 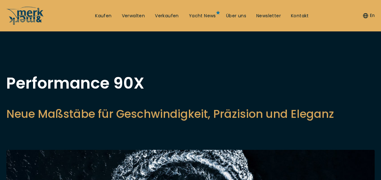 I want to click on a: Verwalten, so click(x=134, y=16).